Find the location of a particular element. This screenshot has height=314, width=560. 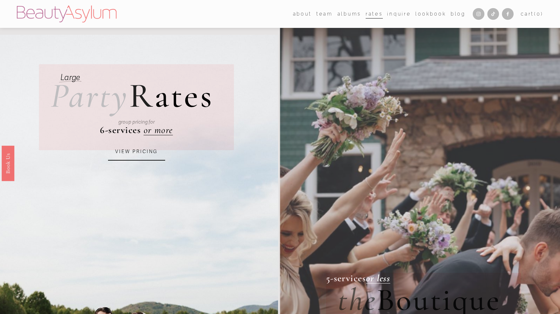

span: 0 is located at coordinates (538, 14).